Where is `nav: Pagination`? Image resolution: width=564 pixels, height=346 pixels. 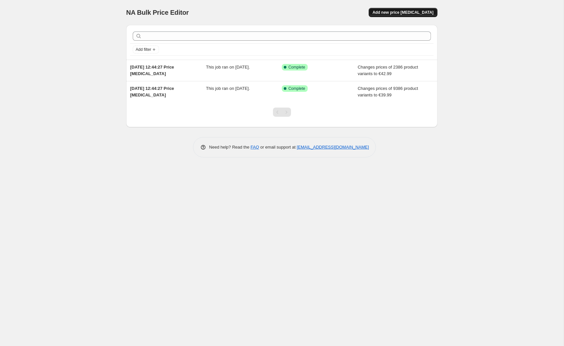 nav: Pagination is located at coordinates (282, 112).